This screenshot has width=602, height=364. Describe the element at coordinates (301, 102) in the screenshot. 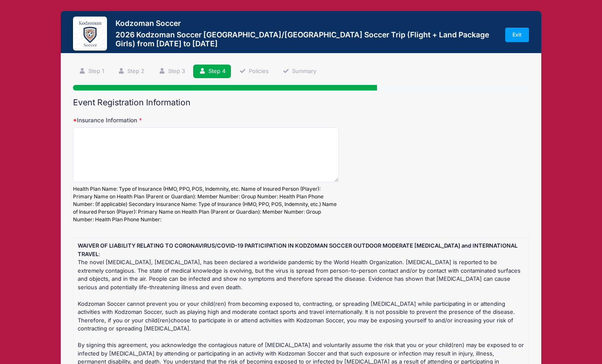

I see `h2: Event Registration Information` at that location.